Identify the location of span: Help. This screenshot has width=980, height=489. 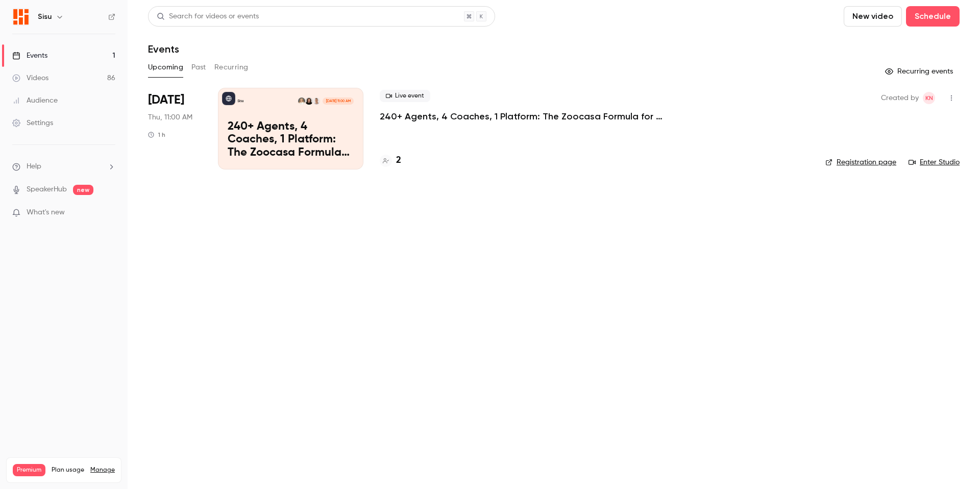
(33, 167).